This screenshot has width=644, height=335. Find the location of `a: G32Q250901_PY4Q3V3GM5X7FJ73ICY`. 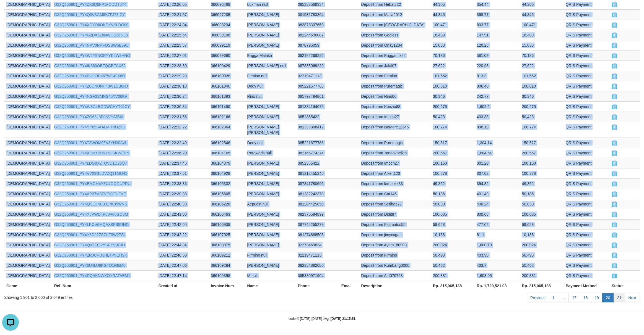

a: G32Q250901_PY4Q3V3GM5X7FJ73ICY is located at coordinates (90, 14).